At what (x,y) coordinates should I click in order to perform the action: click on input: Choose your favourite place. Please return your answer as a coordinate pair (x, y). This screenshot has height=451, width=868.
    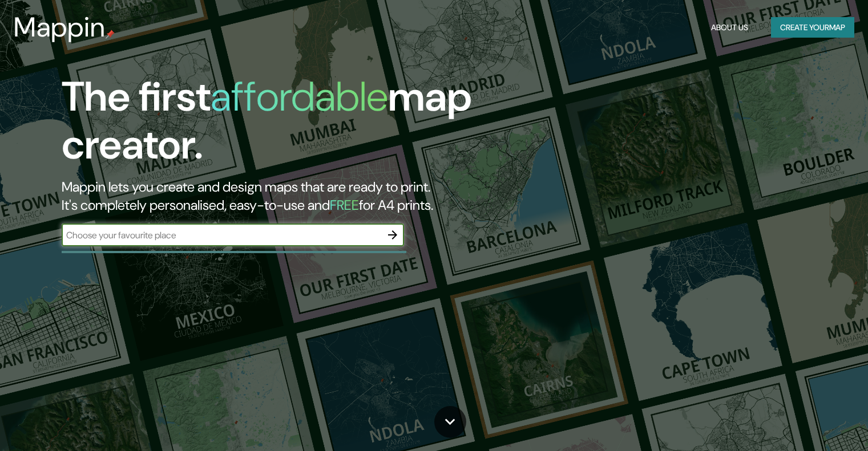
    Looking at the image, I should click on (222, 235).